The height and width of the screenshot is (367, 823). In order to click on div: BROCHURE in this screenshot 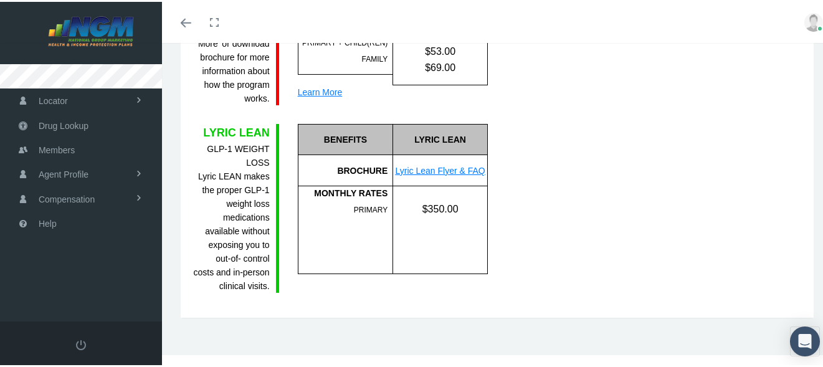, I will do `click(345, 169)`.